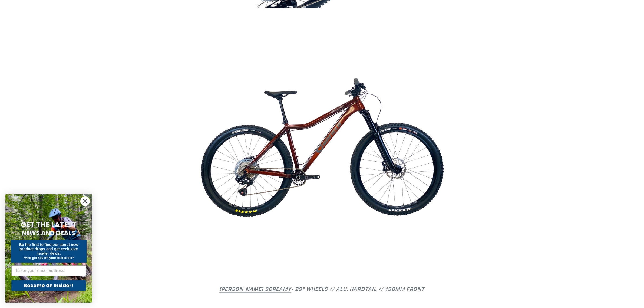 This screenshot has width=644, height=308. I want to click on span: Be the first to find out about new product drops and get exclusive insider deals., so click(49, 249).